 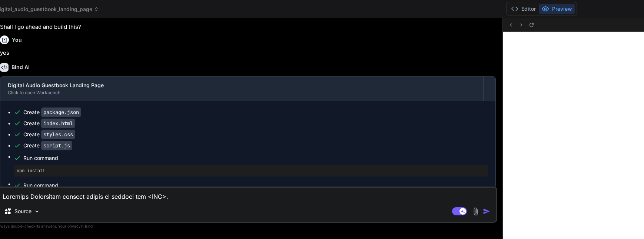 What do you see at coordinates (57, 146) in the screenshot?
I see `code: script.js` at bounding box center [57, 146].